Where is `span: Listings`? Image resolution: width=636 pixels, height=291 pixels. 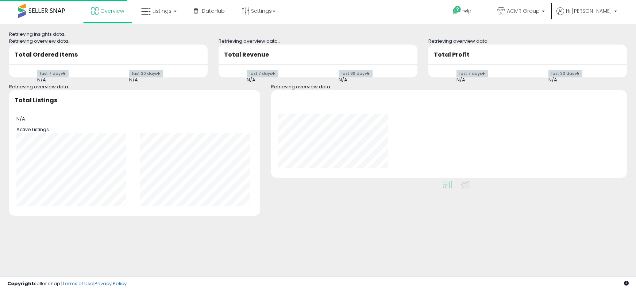
span: Listings is located at coordinates (162, 11).